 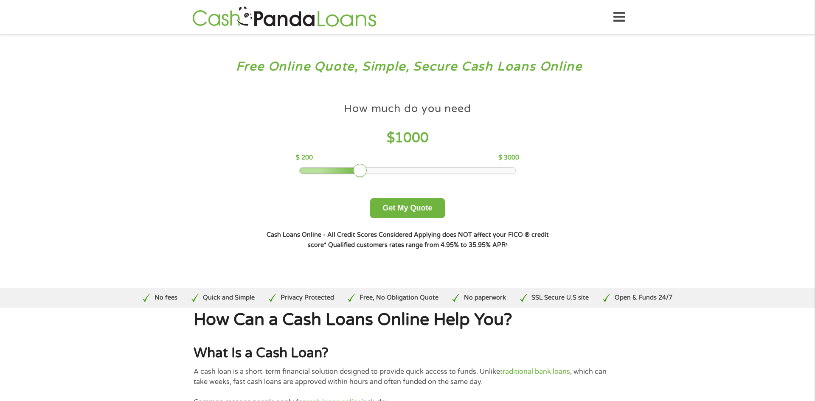 What do you see at coordinates (560, 298) in the screenshot?
I see `p: SSL Secure U.S site` at bounding box center [560, 298].